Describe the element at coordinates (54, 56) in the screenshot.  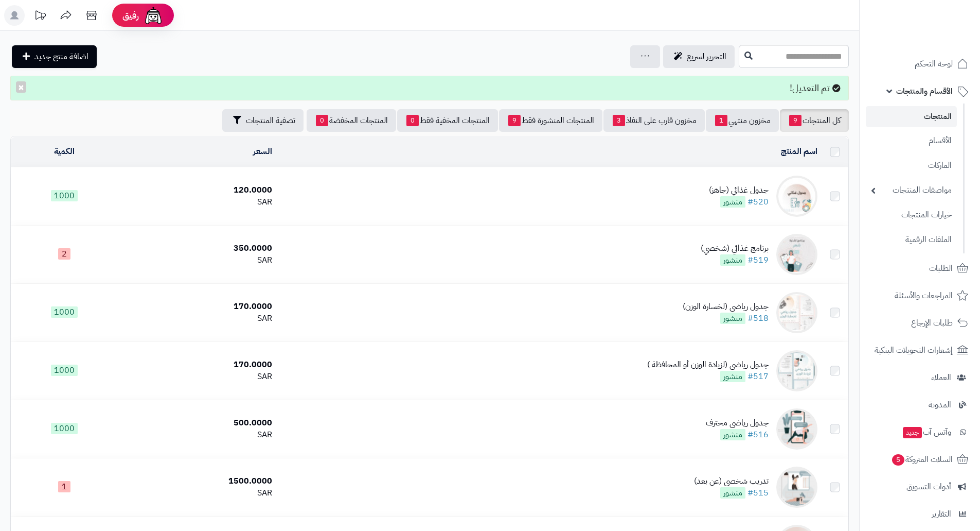
I see `a: اضافة منتج جديد` at that location.